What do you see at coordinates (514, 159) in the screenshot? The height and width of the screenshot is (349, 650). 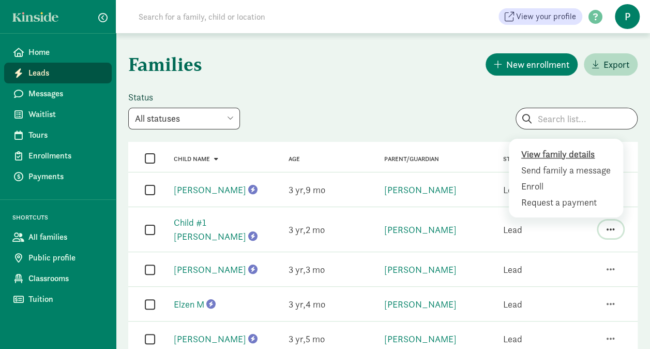 I see `span: Status` at bounding box center [514, 159].